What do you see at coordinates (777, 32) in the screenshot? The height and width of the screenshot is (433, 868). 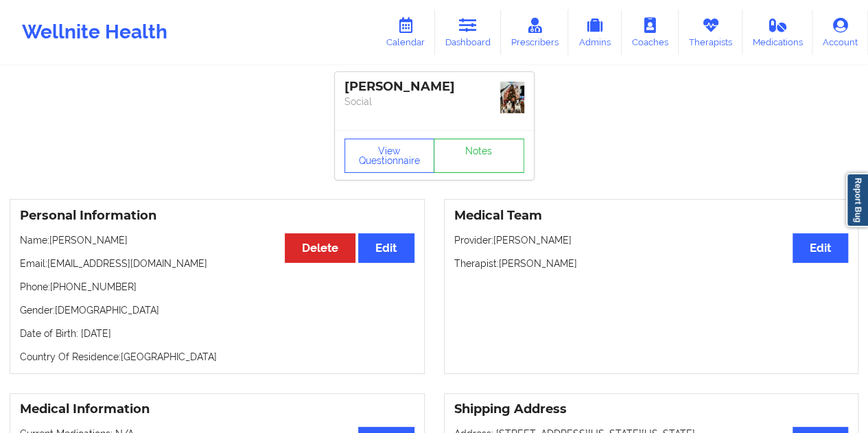 I see `a: Medications` at bounding box center [777, 32].